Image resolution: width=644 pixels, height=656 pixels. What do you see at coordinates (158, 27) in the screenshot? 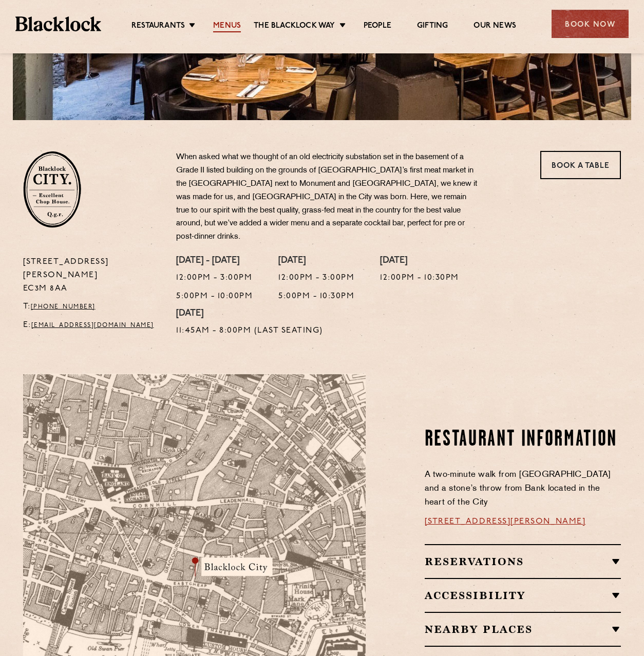
I see `a: Restaurants` at bounding box center [158, 27].